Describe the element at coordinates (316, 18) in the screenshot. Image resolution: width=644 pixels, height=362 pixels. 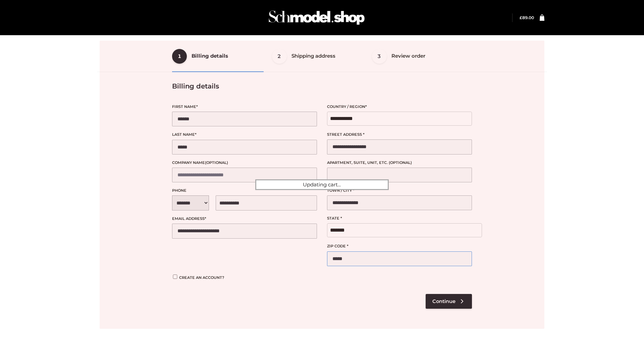
I see `a: Schmodel Admin 964` at that location.